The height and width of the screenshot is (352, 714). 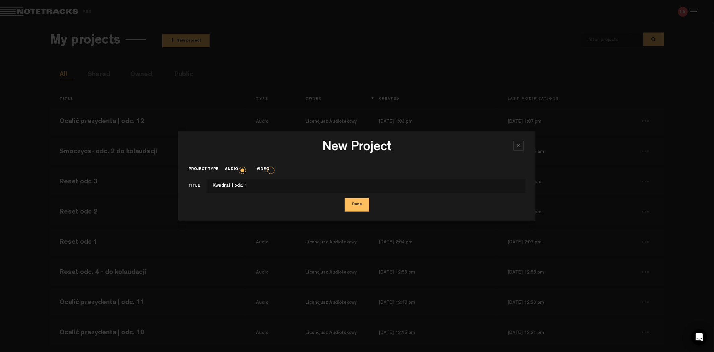 What do you see at coordinates (198, 187) in the screenshot?
I see `label: Title` at bounding box center [198, 187].